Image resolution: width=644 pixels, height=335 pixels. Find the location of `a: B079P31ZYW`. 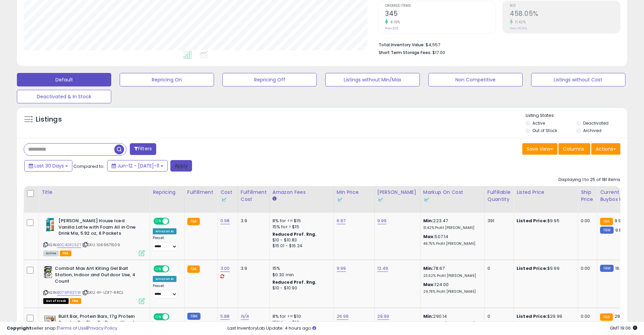

a: B079P31ZYW is located at coordinates (69, 293).